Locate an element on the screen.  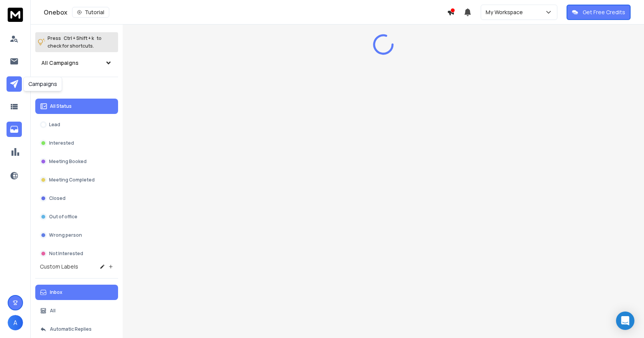
span: A is located at coordinates (15, 323).